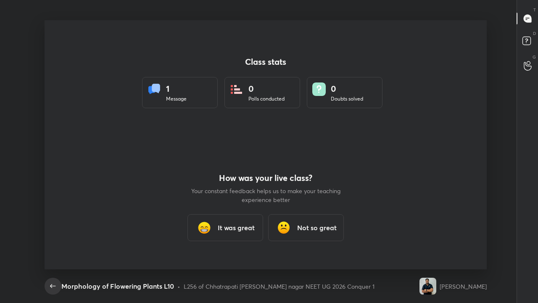 This screenshot has width=538, height=303. I want to click on h4: Class stats, so click(266, 62).